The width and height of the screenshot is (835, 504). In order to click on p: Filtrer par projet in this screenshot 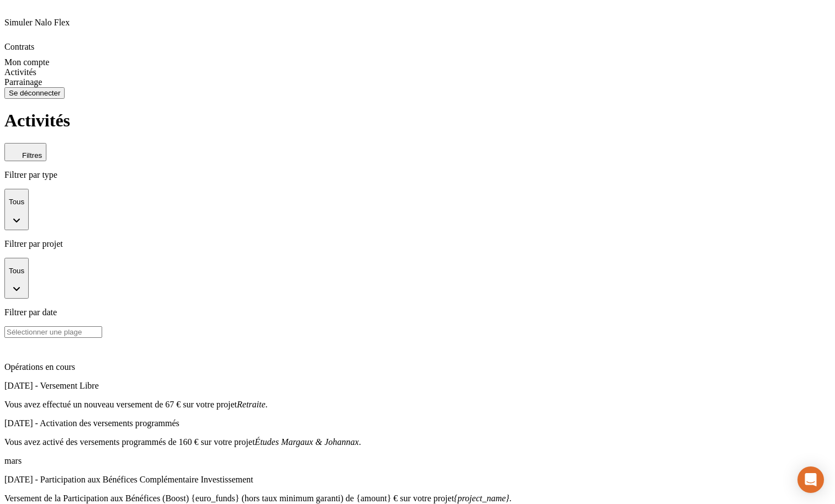, I will do `click(417, 244)`.